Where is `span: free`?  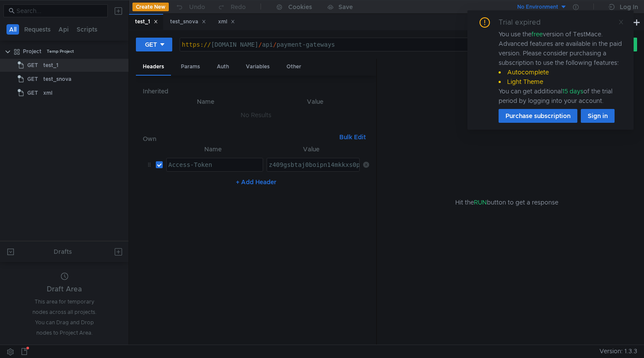
span: free is located at coordinates (537, 34).